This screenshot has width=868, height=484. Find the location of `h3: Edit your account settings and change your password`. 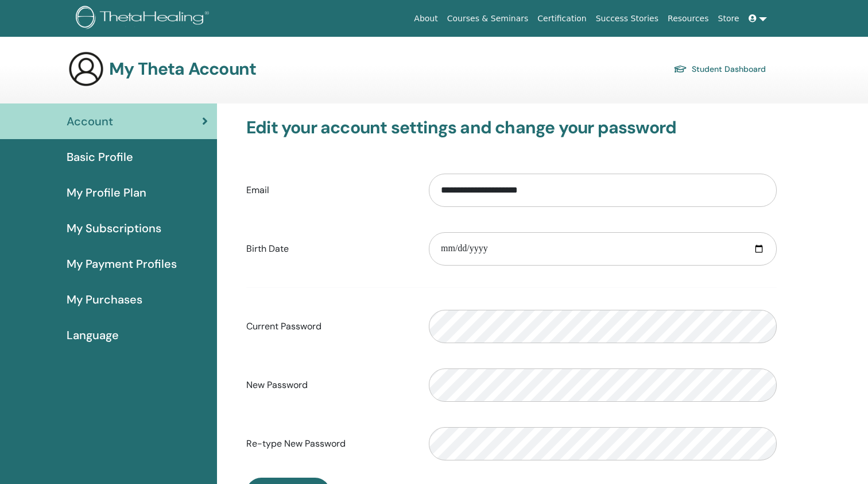

h3: Edit your account settings and change your password is located at coordinates (511, 128).